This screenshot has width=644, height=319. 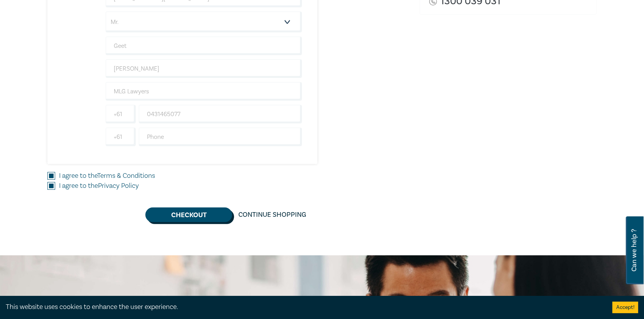 What do you see at coordinates (220, 114) in the screenshot?
I see `input: Mobile*` at bounding box center [220, 114].